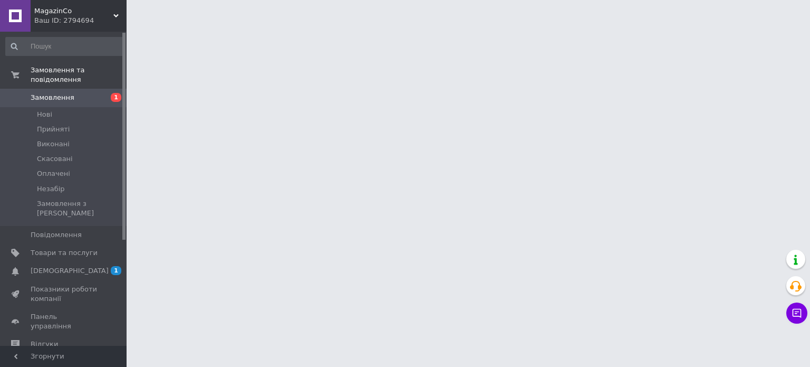 This screenshot has height=367, width=810. Describe the element at coordinates (44, 344) in the screenshot. I see `span: Відгуки` at that location.